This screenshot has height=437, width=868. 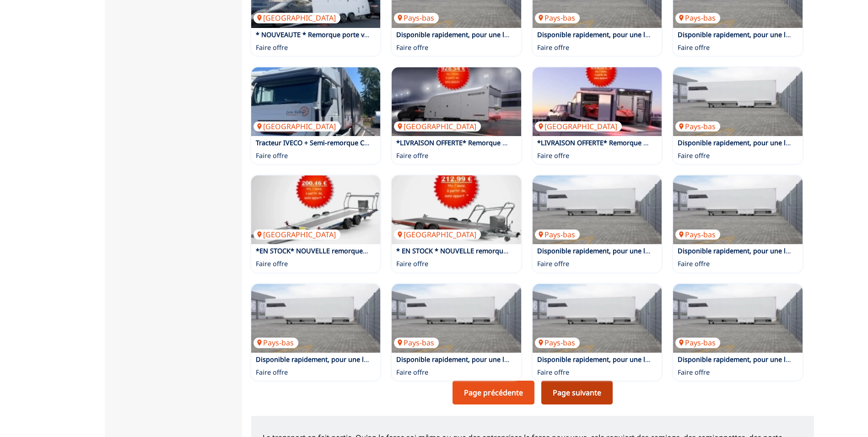 What do you see at coordinates (316, 101) in the screenshot?
I see `a: Tracteur IVECO + Semi-remorque CHEREAU entièrement aménagés pour la compétition automobile[GEOGRA...` at bounding box center [316, 101].